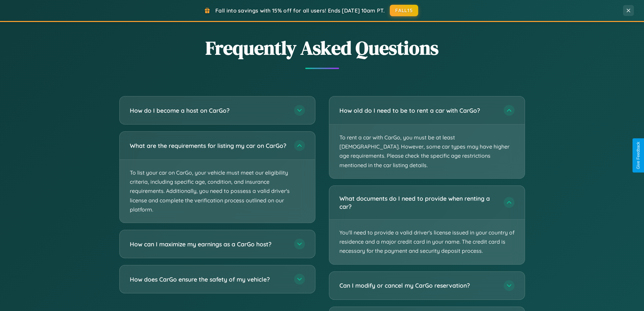 This screenshot has width=644, height=311. What do you see at coordinates (322, 48) in the screenshot?
I see `h2: Frequently Asked Questions` at bounding box center [322, 48].